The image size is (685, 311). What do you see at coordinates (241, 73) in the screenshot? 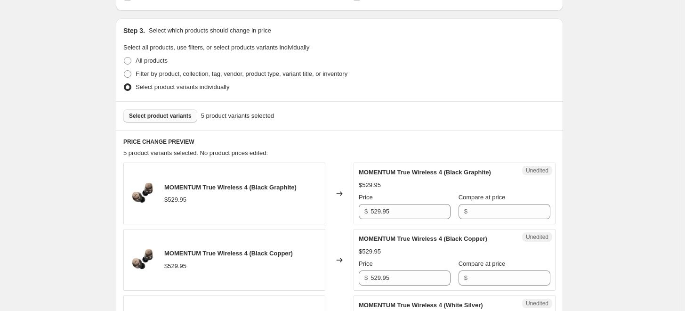
I see `span: Filter by product, collection, tag, vendor, product type, variant title, or inventory` at bounding box center [241, 73].